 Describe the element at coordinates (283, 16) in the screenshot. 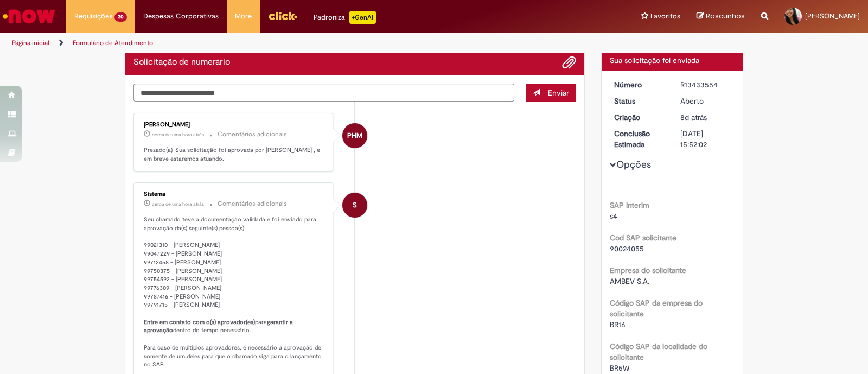

I see `img: click_logo_yellow_360x200.png` at that location.